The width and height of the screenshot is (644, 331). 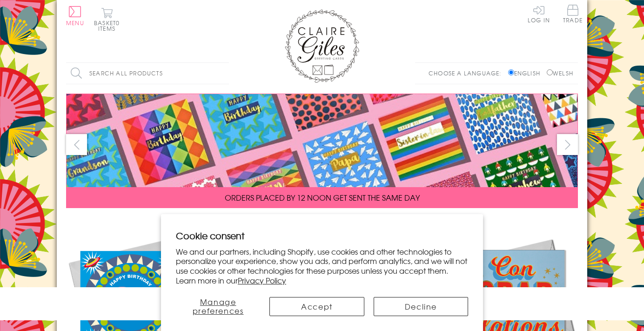 I want to click on button: Decline, so click(x=420, y=306).